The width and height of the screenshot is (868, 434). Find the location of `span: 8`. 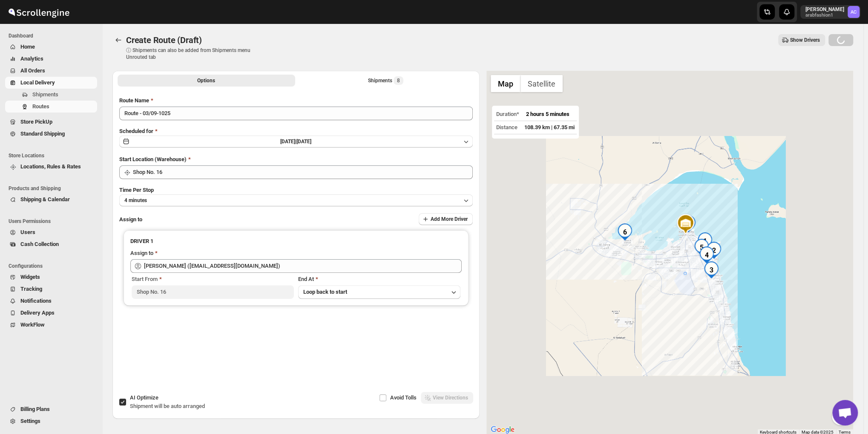

span: 8 is located at coordinates (398, 80).